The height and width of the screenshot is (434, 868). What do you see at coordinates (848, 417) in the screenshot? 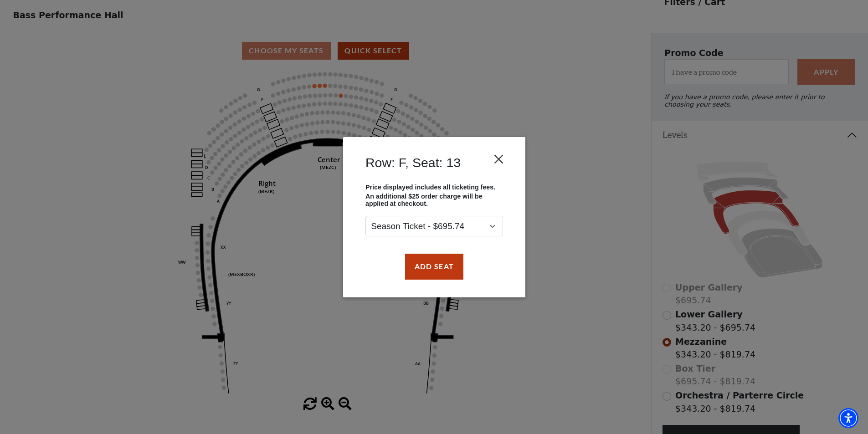
I see `div: Accessibility Menu` at bounding box center [848, 417].